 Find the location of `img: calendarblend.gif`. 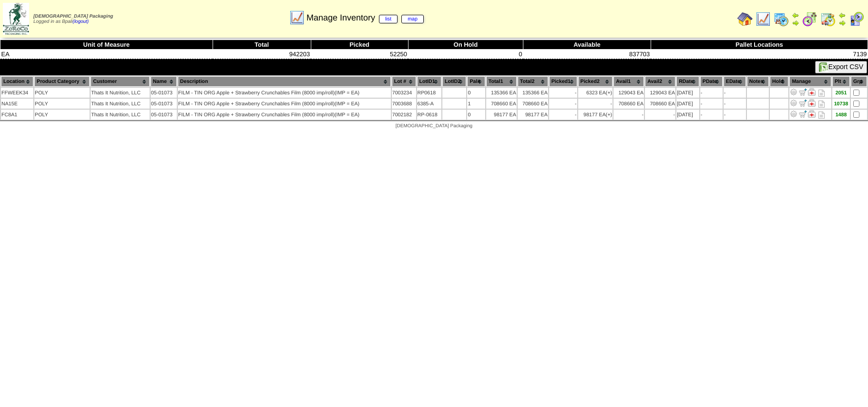

img: calendarblend.gif is located at coordinates (810, 19).